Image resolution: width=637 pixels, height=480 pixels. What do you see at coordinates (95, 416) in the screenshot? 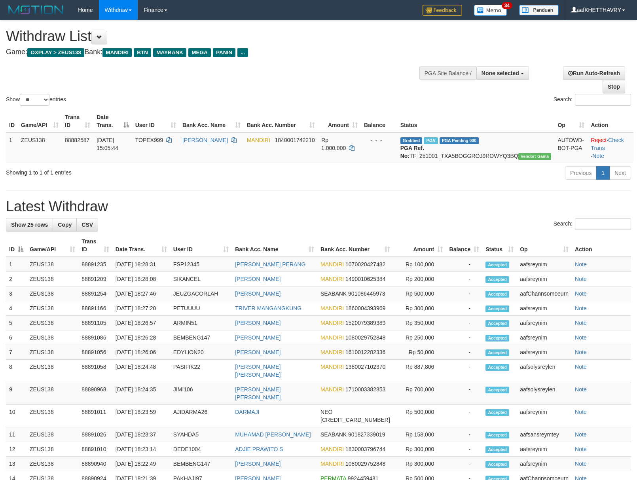
I see `td: 88891011` at bounding box center [95, 416].